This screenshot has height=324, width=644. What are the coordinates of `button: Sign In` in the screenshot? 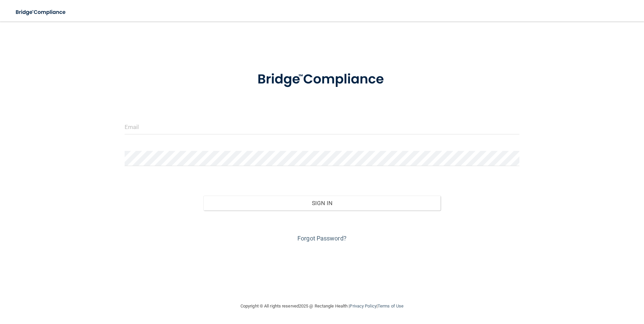 It's located at (322, 203).